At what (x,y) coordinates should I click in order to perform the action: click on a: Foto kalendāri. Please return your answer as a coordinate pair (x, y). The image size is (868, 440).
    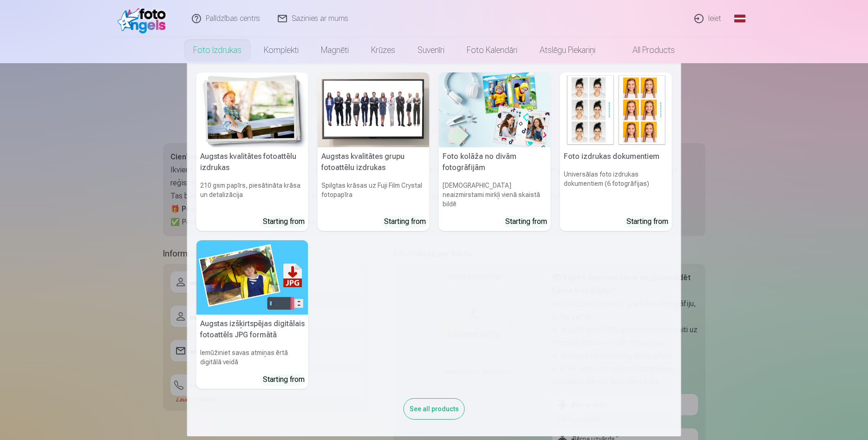
    Looking at the image, I should click on (492, 50).